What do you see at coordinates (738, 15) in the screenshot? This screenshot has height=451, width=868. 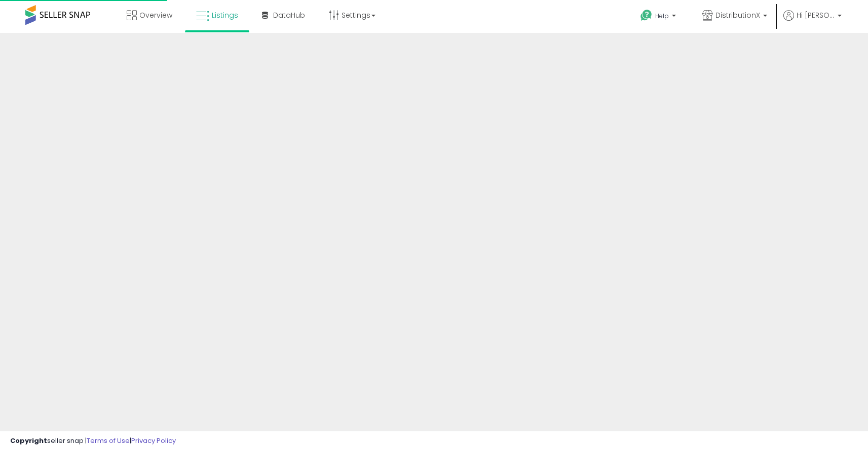 I see `span: DistributionX` at bounding box center [738, 15].